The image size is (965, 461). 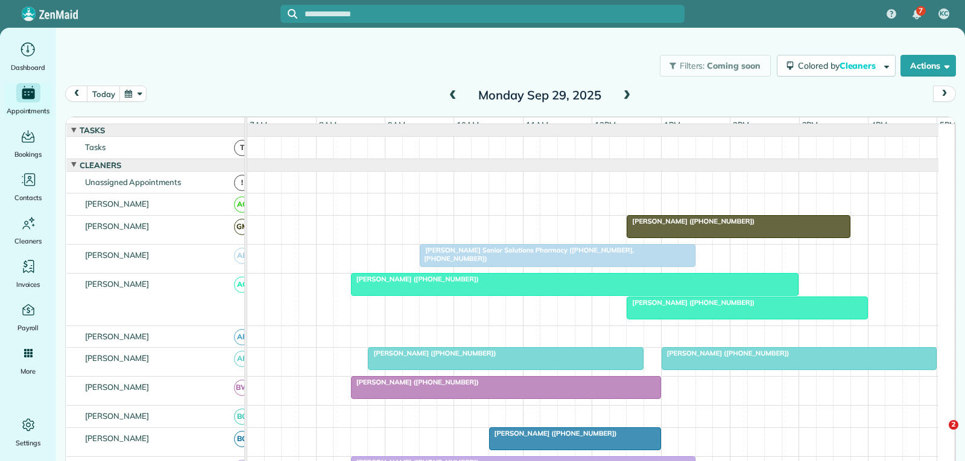 I want to click on span: BC, so click(x=242, y=417).